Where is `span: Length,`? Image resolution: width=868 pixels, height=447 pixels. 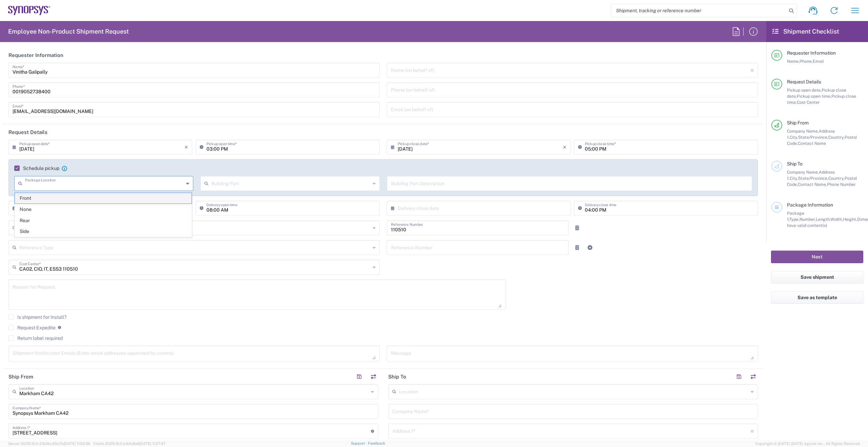 span: Length, is located at coordinates (823, 219).